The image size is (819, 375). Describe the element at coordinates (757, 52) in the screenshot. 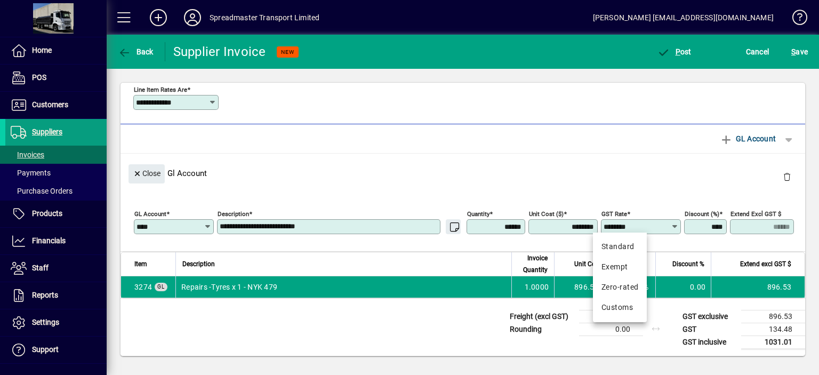

I see `span: Cancel` at that location.